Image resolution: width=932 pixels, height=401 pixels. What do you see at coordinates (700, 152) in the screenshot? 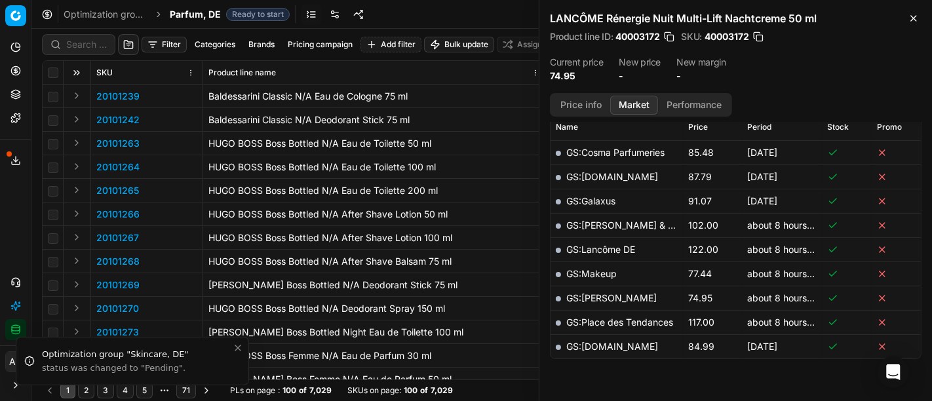
I see `span: 85.48` at bounding box center [700, 152].